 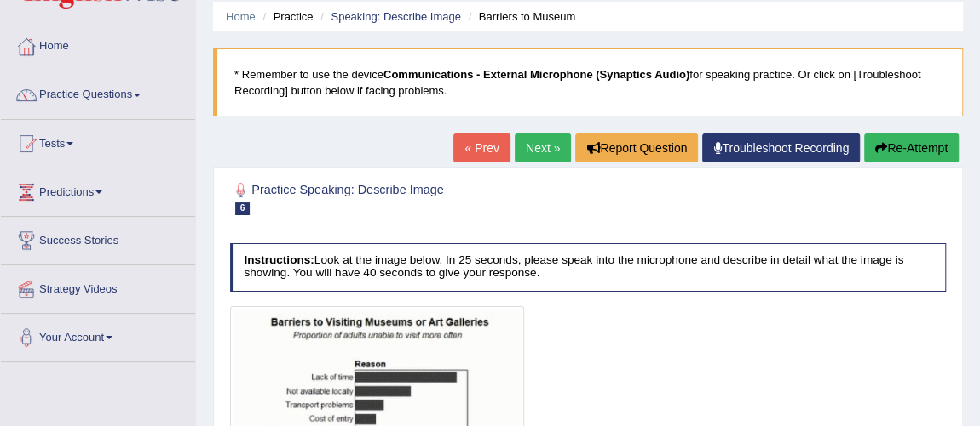 I want to click on button: Re-Attempt, so click(x=910, y=148).